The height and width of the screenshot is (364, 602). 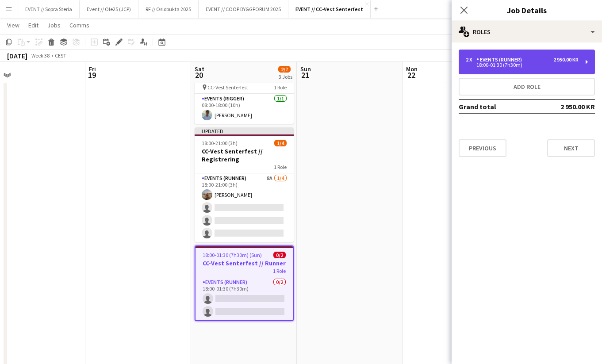 I want to click on div: Events (Runner), so click(x=500, y=60).